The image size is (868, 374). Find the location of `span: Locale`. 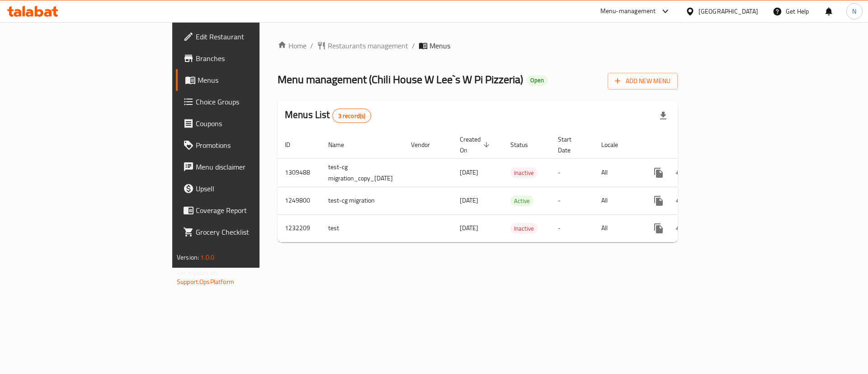

span: Locale is located at coordinates (615, 145).